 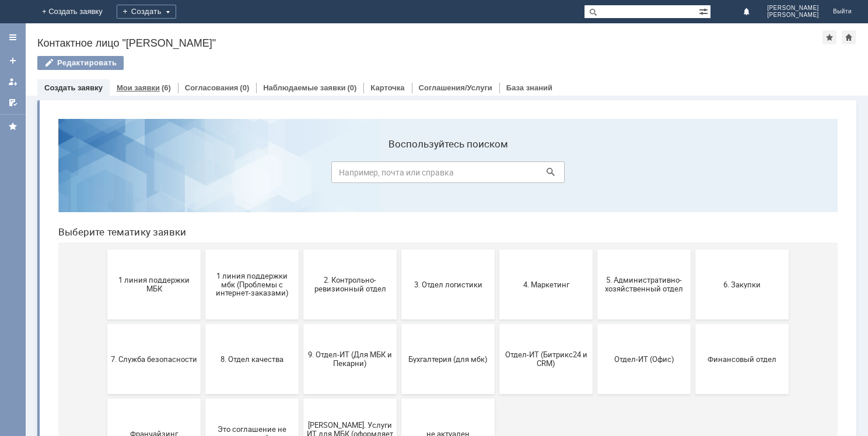 I want to click on button: 1 линия поддержки МБК, so click(x=105, y=175).